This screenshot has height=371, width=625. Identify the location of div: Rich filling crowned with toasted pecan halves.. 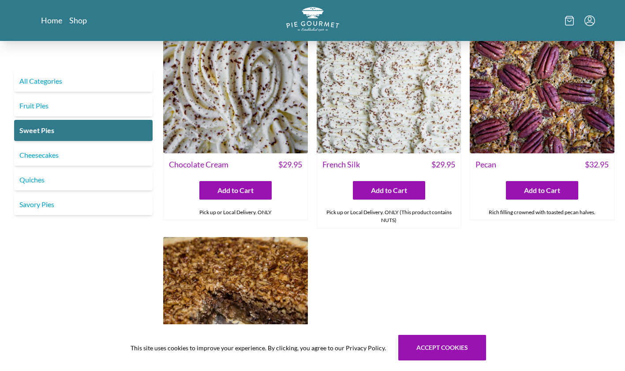
(542, 213).